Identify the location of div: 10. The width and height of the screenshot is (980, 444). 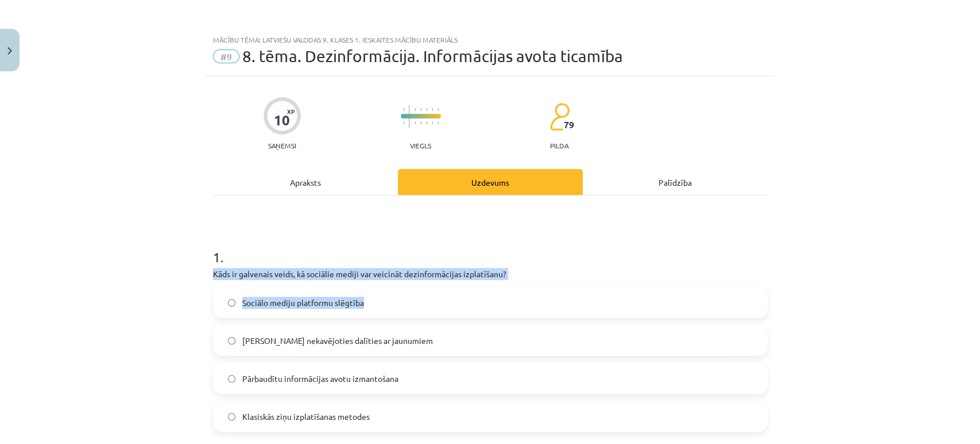
(282, 121).